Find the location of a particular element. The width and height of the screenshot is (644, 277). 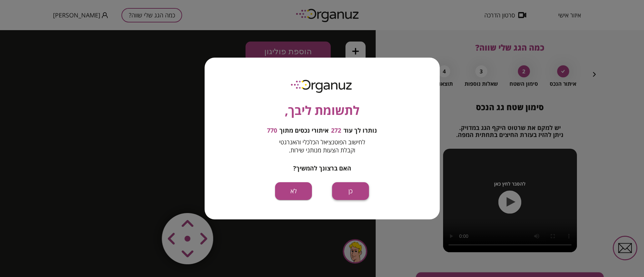

span: 770 is located at coordinates (272, 131).